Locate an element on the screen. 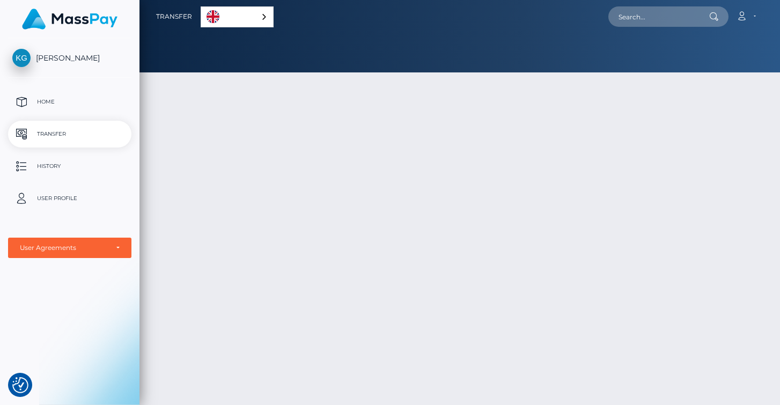  div: User Agreements is located at coordinates (64, 248).